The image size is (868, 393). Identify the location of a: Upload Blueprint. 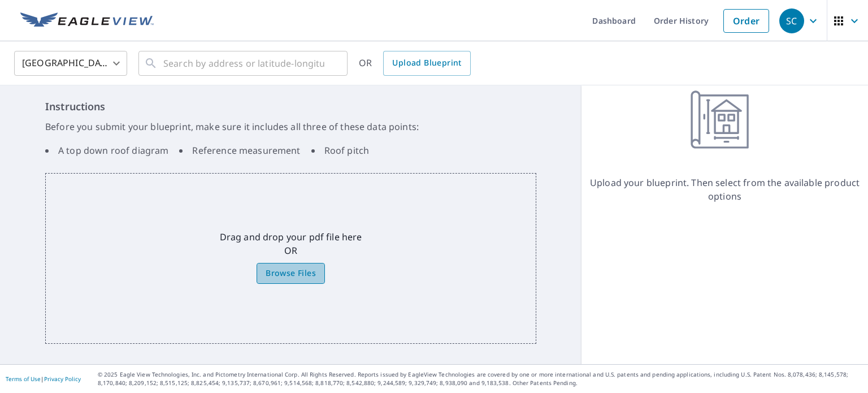
(427, 63).